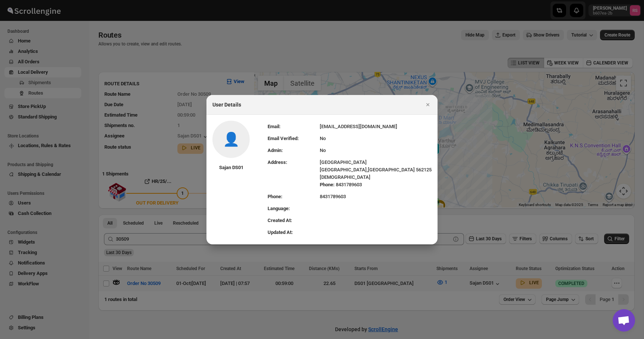  Describe the element at coordinates (293, 139) in the screenshot. I see `td: Email Verified:` at that location.